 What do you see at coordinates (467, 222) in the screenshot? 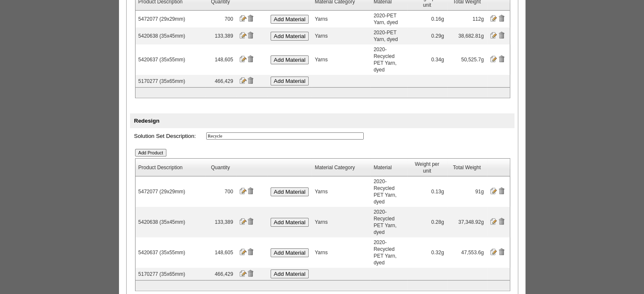
I see `td: 37,348.92g` at bounding box center [467, 222].